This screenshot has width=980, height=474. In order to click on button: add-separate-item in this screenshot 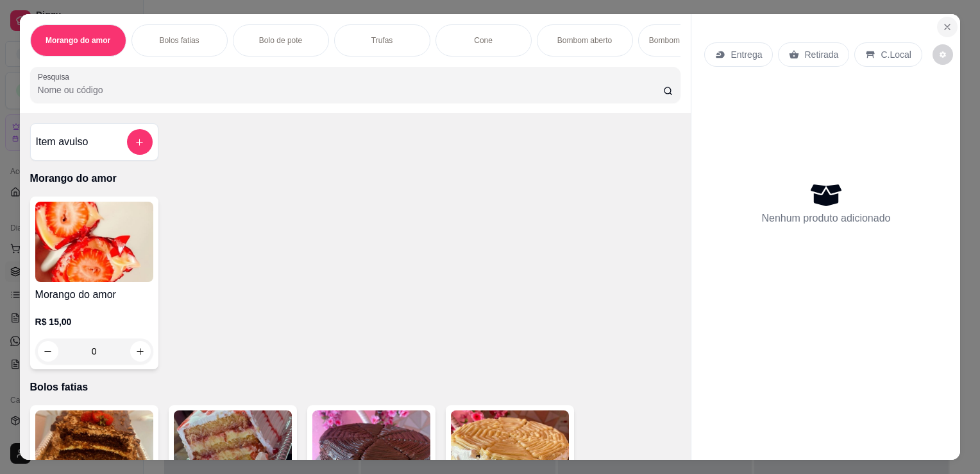, I will do `click(140, 142)`.